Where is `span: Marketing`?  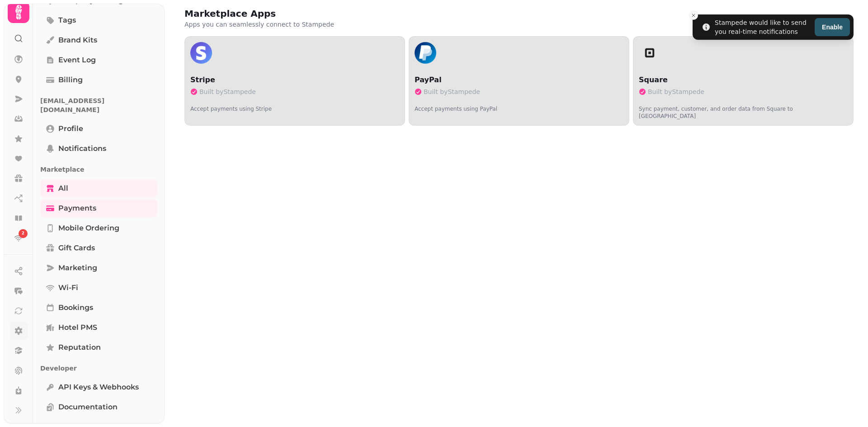
span: Marketing is located at coordinates (77, 268).